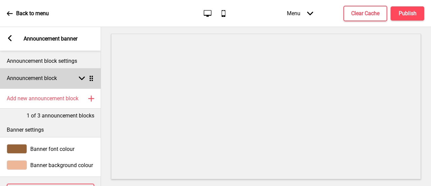 The width and height of the screenshot is (431, 186). I want to click on h4: Announcement block, so click(32, 78).